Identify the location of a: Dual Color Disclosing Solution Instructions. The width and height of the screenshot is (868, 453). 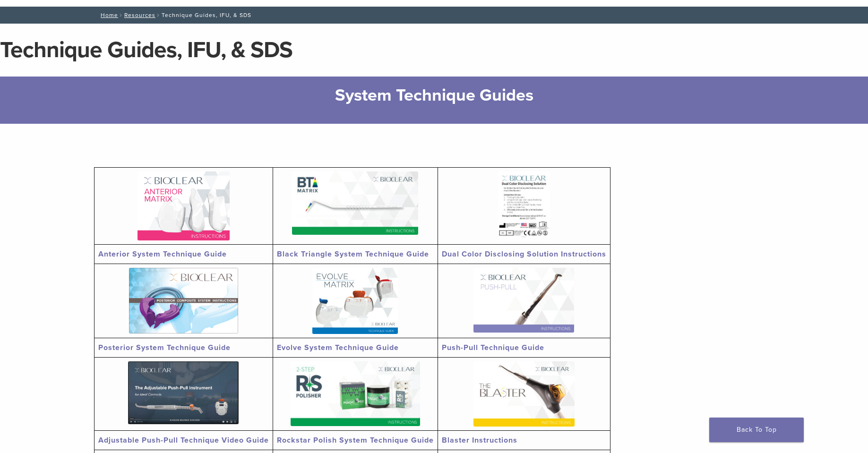
(524, 254).